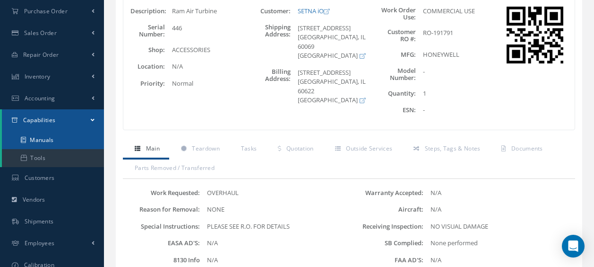 This screenshot has width=594, height=267. I want to click on a: Outside Services, so click(363, 149).